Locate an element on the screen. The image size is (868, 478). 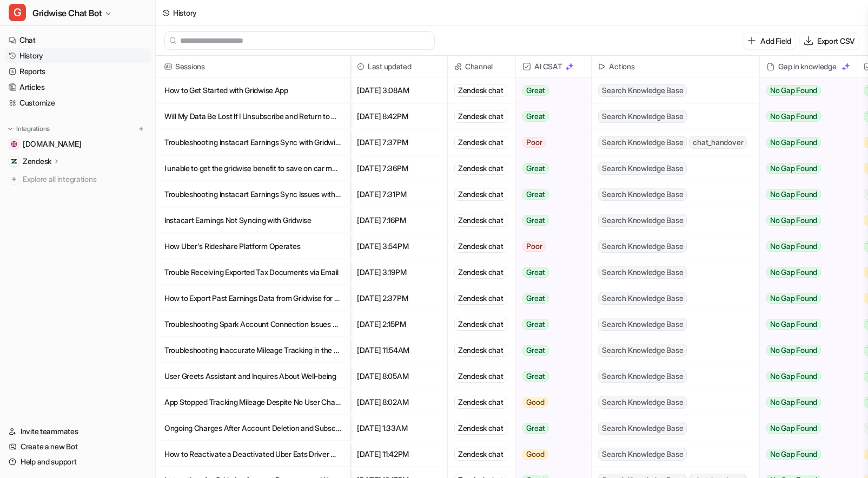
button: Export CSV is located at coordinates (829, 40).